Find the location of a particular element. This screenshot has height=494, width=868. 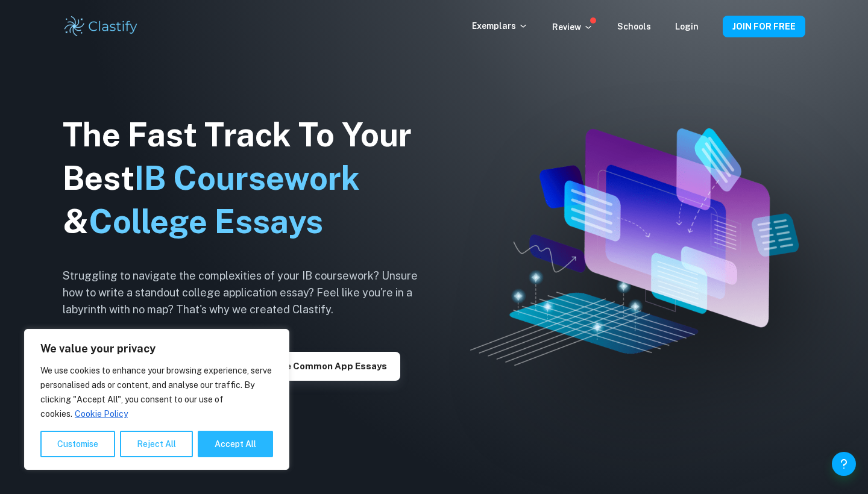

button: JOIN FOR FREE is located at coordinates (764, 26).